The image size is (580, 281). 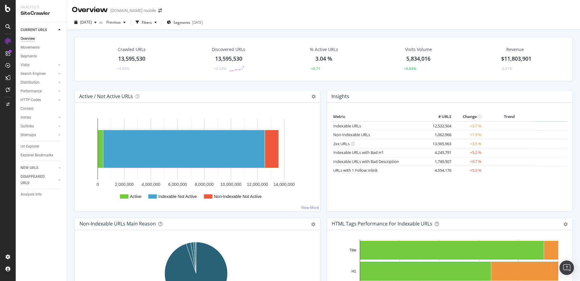 What do you see at coordinates (468, 126) in the screenshot?
I see `td: +3.7 %` at bounding box center [468, 126].